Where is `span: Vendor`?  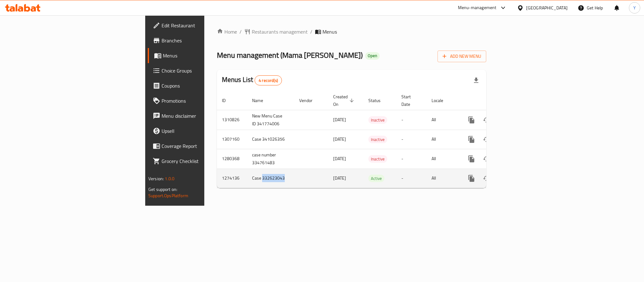 span: Vendor is located at coordinates (310, 101).